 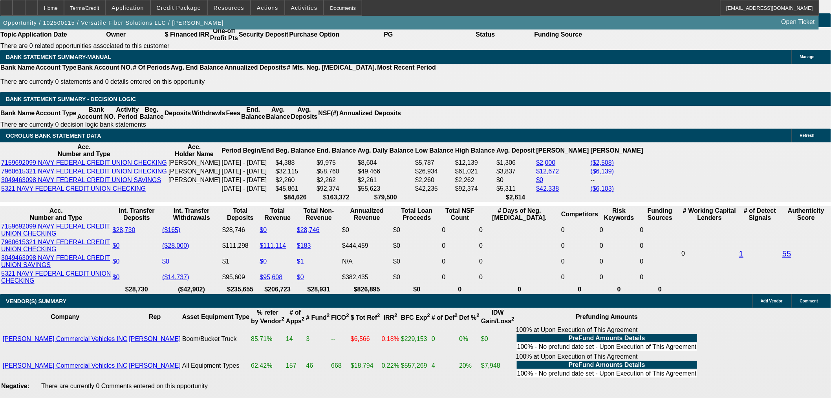 I want to click on td: 0%, so click(x=470, y=339).